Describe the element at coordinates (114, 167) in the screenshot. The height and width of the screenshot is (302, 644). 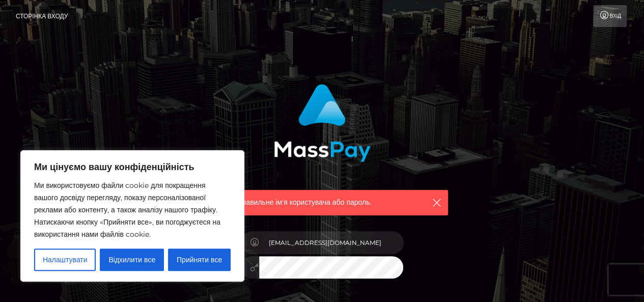
I see `font: Ми цінуємо вашу конфіденційність` at that location.